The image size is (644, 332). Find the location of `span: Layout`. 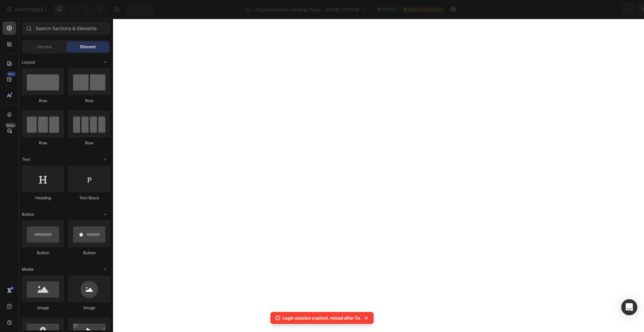

span: Layout is located at coordinates (28, 63).